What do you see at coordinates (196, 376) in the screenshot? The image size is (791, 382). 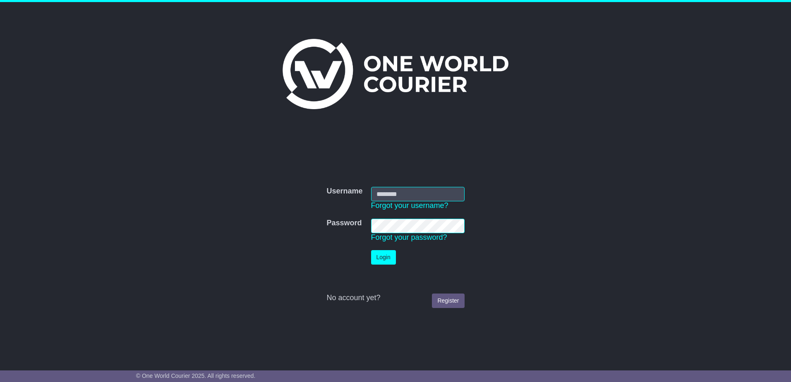 I see `span: © One World Courier 2025. All rights reserved.` at bounding box center [196, 376].